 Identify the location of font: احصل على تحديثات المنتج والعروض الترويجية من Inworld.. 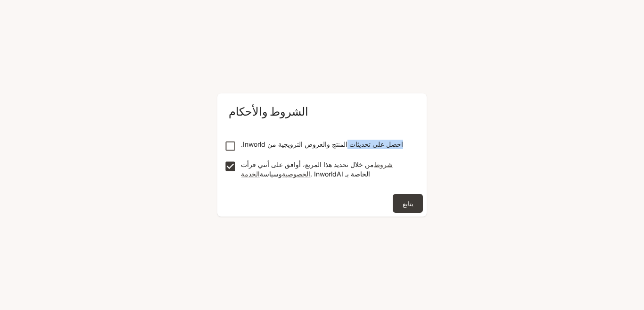
(322, 144).